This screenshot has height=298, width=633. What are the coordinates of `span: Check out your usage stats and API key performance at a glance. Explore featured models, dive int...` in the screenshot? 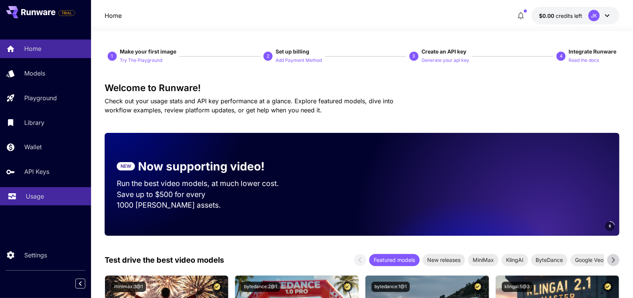 It's located at (249, 105).